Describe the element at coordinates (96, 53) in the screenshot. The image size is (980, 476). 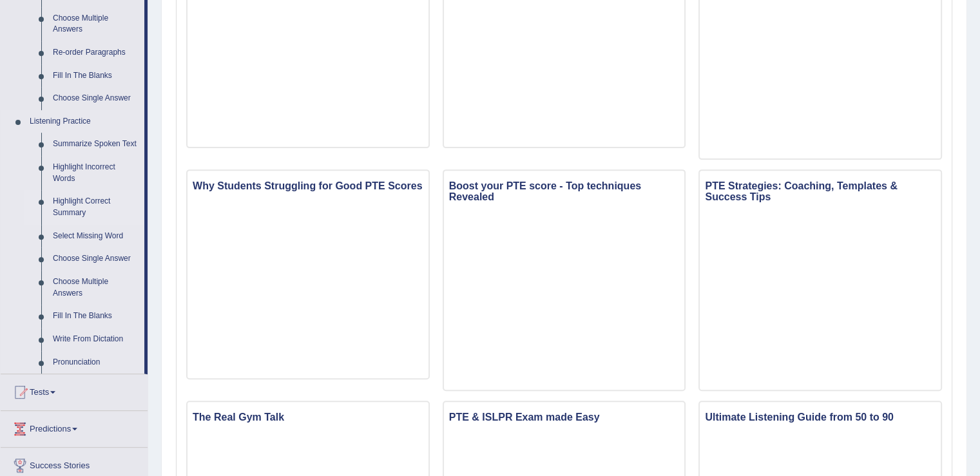
I see `a: Re-order Paragraphs` at that location.